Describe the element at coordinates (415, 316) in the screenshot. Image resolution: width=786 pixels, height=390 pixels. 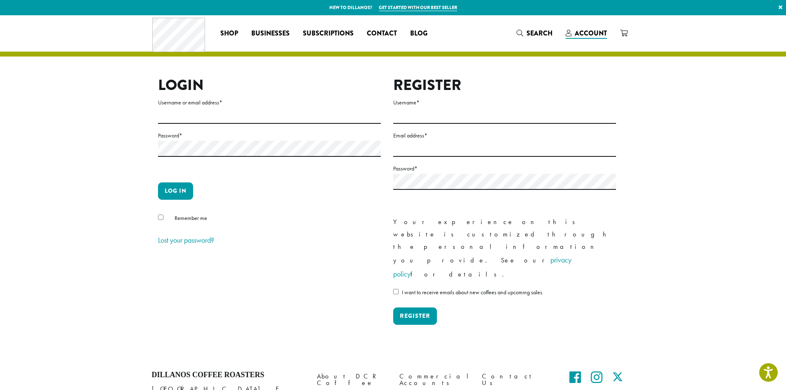
I see `button: Register` at that location.